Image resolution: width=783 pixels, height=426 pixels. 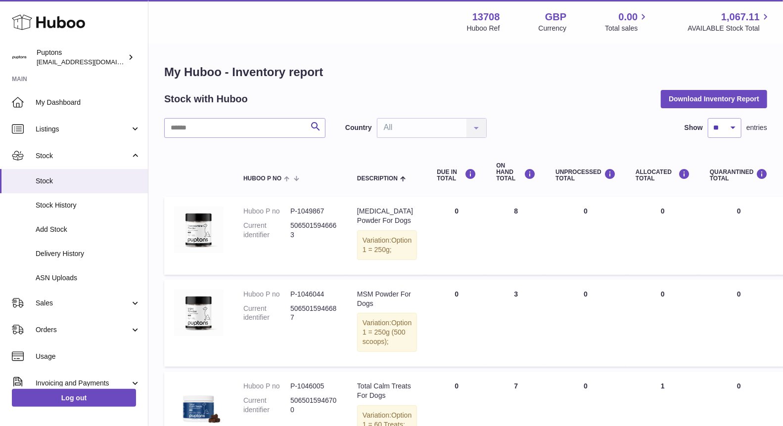 What do you see at coordinates (465, 72) in the screenshot?
I see `h1: My Huboo - Inventory report` at bounding box center [465, 72].